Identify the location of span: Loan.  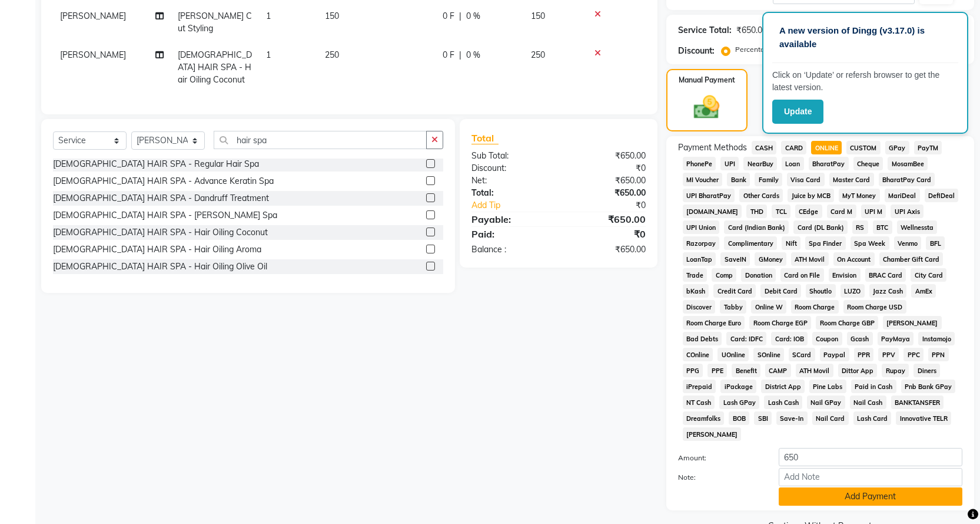
(793, 163).